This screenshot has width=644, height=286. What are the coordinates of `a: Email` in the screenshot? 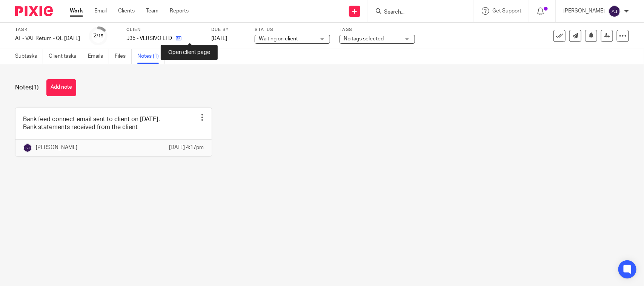 It's located at (100, 11).